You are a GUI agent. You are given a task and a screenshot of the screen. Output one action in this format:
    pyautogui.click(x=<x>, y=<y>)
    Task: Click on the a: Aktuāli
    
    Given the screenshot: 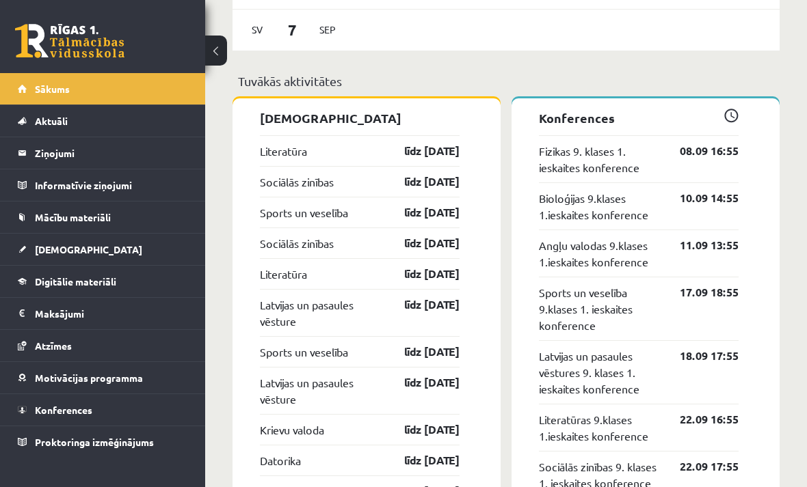 What is the action you would take?
    pyautogui.click(x=103, y=121)
    